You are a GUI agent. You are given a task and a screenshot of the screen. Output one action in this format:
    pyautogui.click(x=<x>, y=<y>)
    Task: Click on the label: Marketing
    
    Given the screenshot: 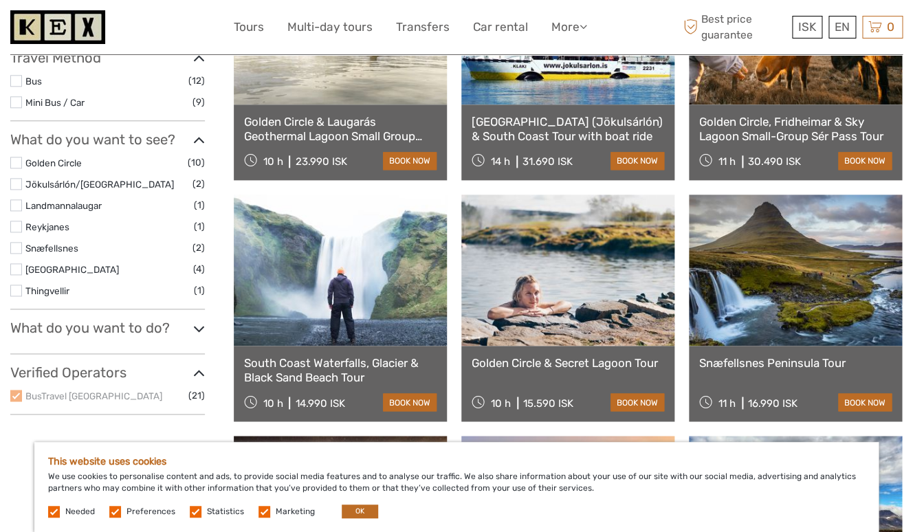 What is the action you would take?
    pyautogui.click(x=295, y=512)
    